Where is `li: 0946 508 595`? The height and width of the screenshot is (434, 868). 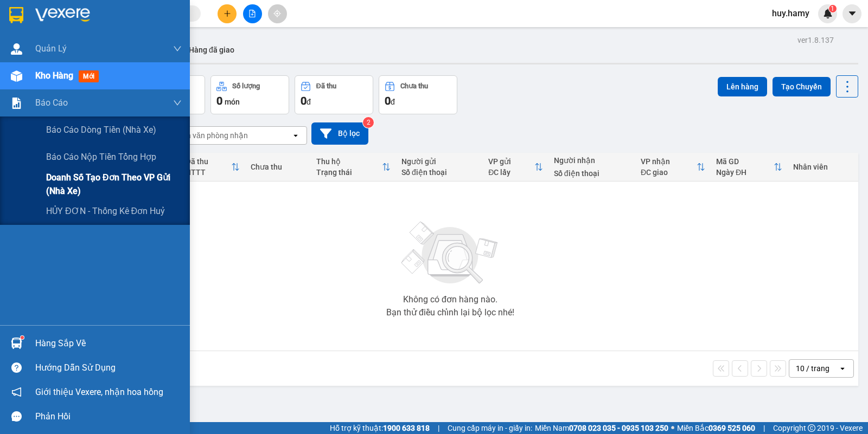
li: 0946 508 595 is located at coordinates (106, 44).